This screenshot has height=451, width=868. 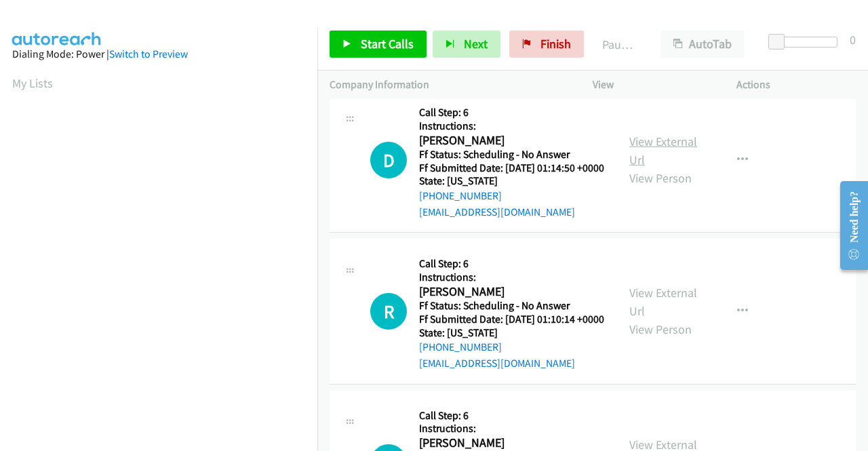 I want to click on h1: R, so click(x=389, y=312).